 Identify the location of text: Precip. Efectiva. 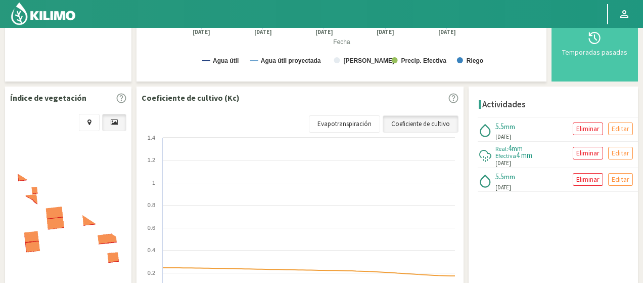
(424, 61).